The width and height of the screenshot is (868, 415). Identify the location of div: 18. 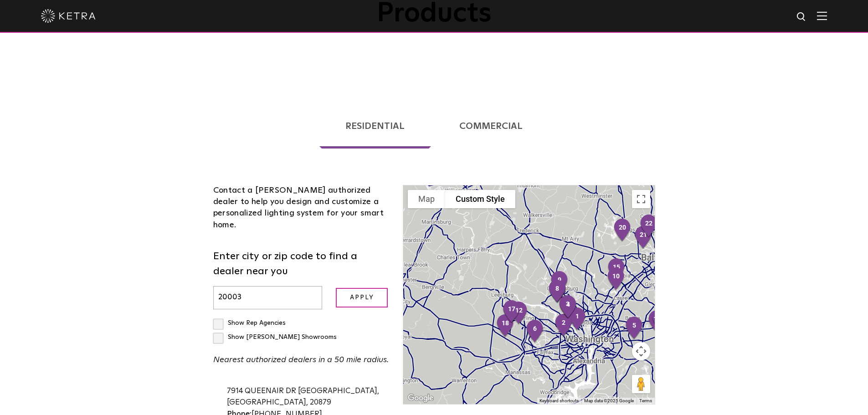
(505, 326).